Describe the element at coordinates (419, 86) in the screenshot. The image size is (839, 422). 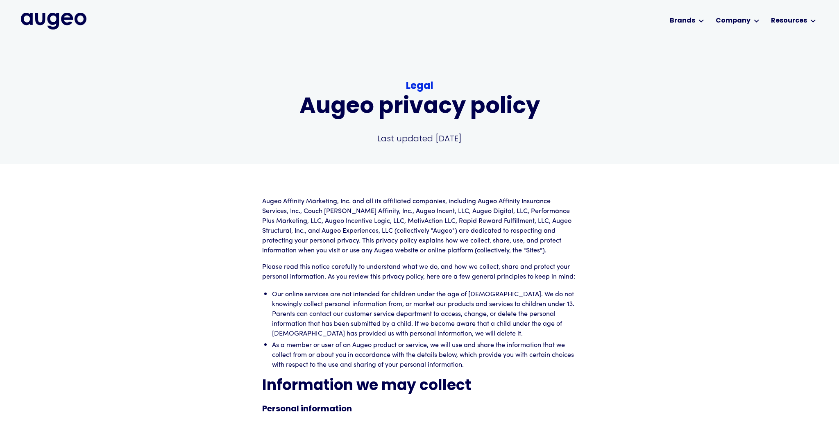
I see `div: Legal` at that location.